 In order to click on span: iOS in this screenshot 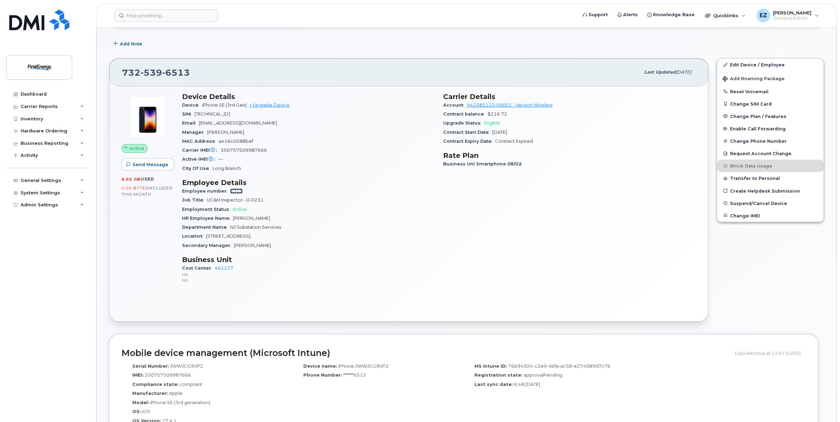, I will do `click(146, 411)`.